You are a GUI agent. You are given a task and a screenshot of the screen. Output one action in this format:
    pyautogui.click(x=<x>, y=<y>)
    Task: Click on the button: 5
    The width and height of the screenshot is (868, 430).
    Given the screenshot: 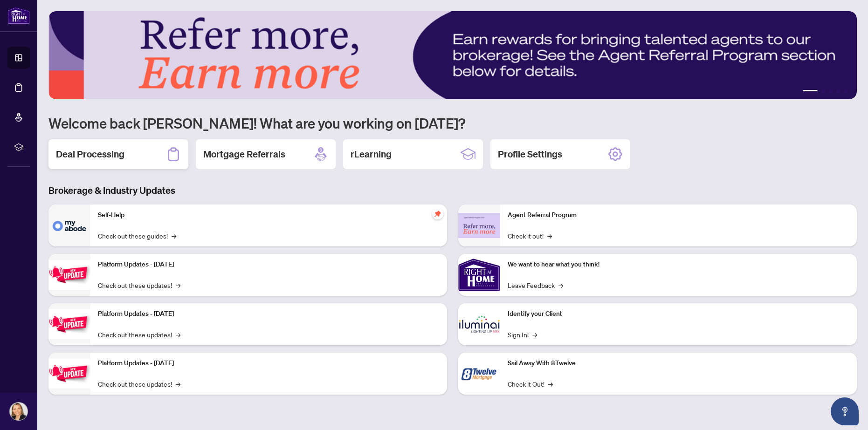 What is the action you would take?
    pyautogui.click(x=846, y=92)
    